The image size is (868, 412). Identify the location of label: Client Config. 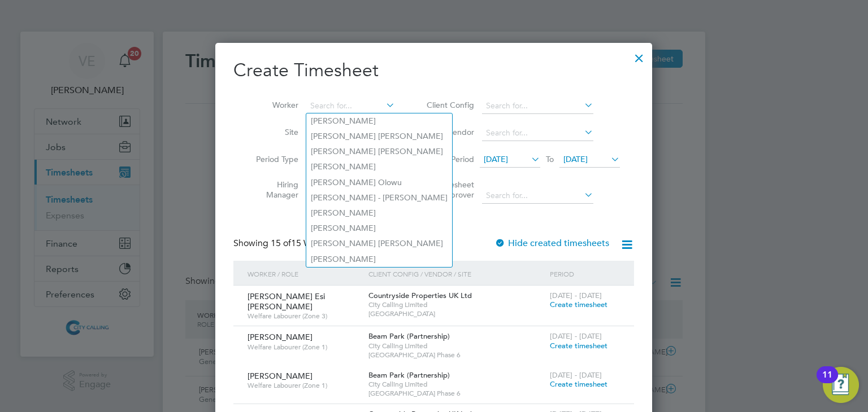
(448, 105).